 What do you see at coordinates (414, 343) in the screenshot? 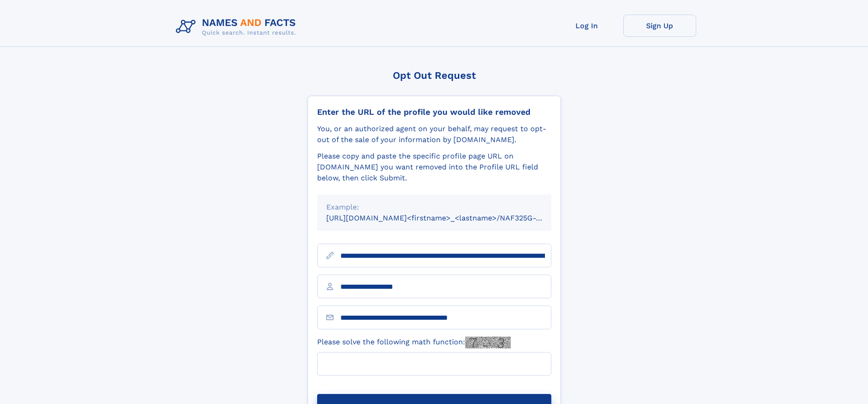
I see `label: Please solve the following math function:` at bounding box center [414, 343].